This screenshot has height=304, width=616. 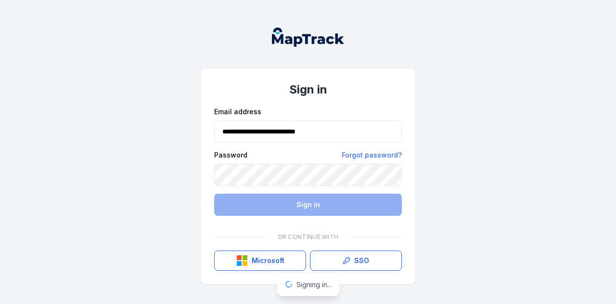 I want to click on h1: Sign in, so click(x=308, y=90).